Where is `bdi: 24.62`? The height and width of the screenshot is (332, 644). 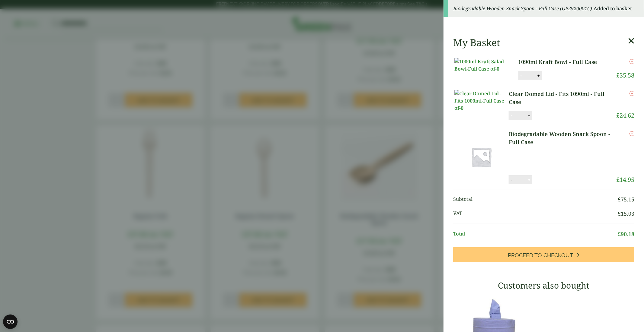 bdi: 24.62 is located at coordinates (626, 115).